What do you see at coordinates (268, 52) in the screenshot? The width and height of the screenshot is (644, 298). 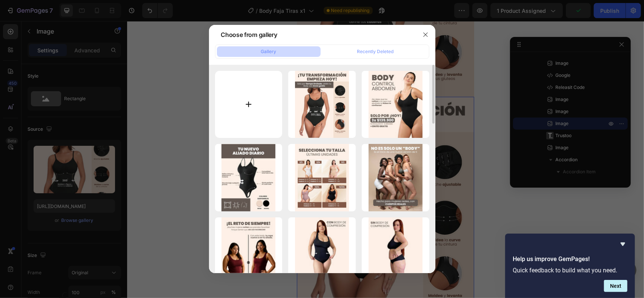 I see `button: Gallery` at bounding box center [268, 52].